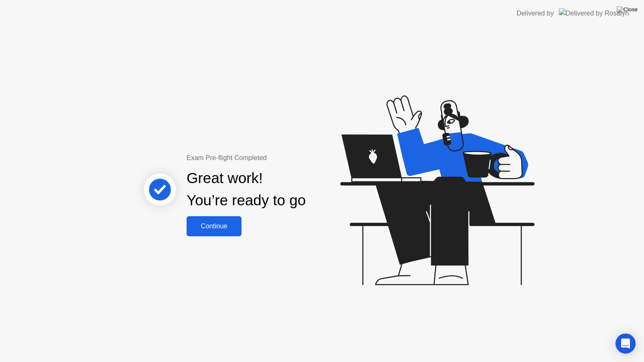 The image size is (644, 362). What do you see at coordinates (273, 158) in the screenshot?
I see `div: Exam Pre-flight Completed` at bounding box center [273, 158].